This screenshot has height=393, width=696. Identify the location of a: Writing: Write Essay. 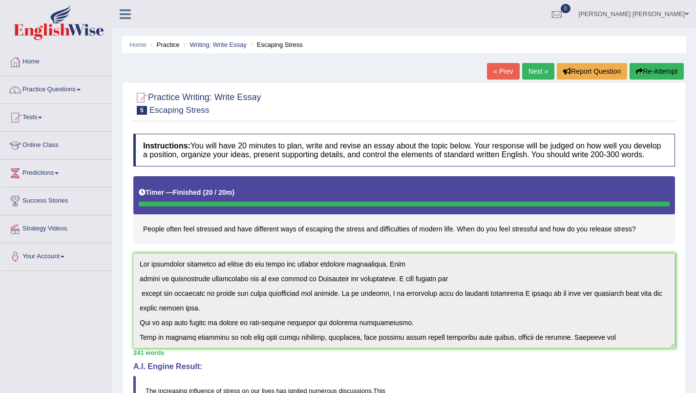
(218, 44).